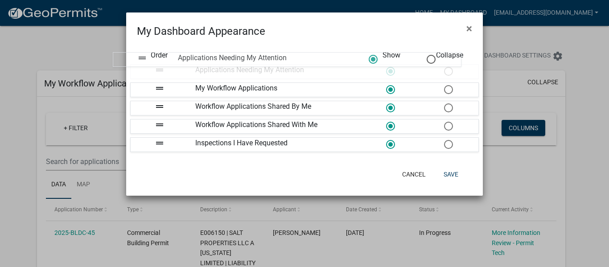 Image resolution: width=609 pixels, height=267 pixels. Describe the element at coordinates (450, 55) in the screenshot. I see `div: Collapse` at that location.